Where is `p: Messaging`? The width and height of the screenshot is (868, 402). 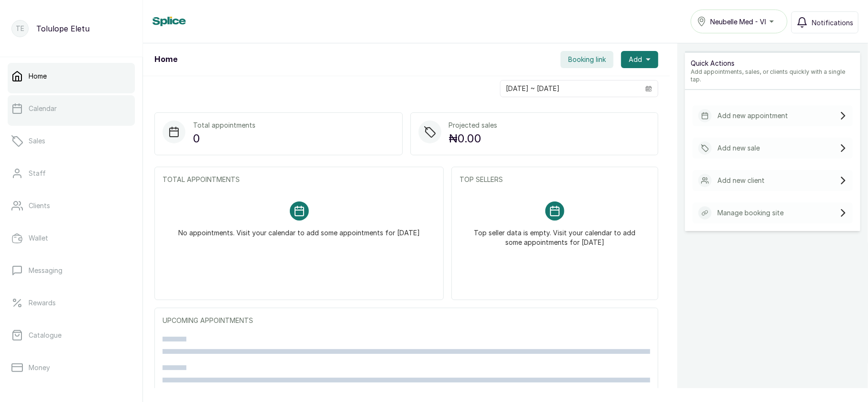 p: Messaging is located at coordinates (45, 271).